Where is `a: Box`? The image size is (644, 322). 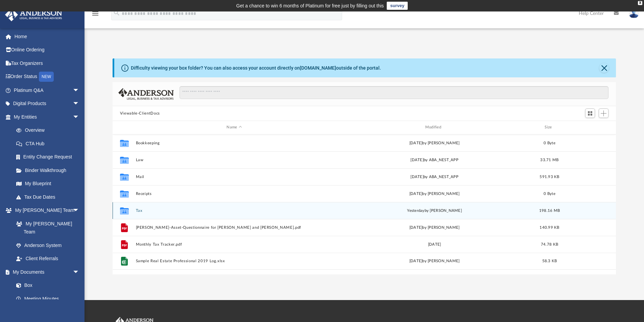 a: Box is located at coordinates (46, 286).